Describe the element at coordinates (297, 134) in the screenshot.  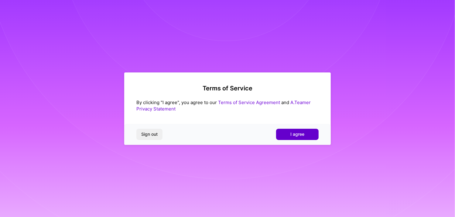
I see `span: I agree` at that location.